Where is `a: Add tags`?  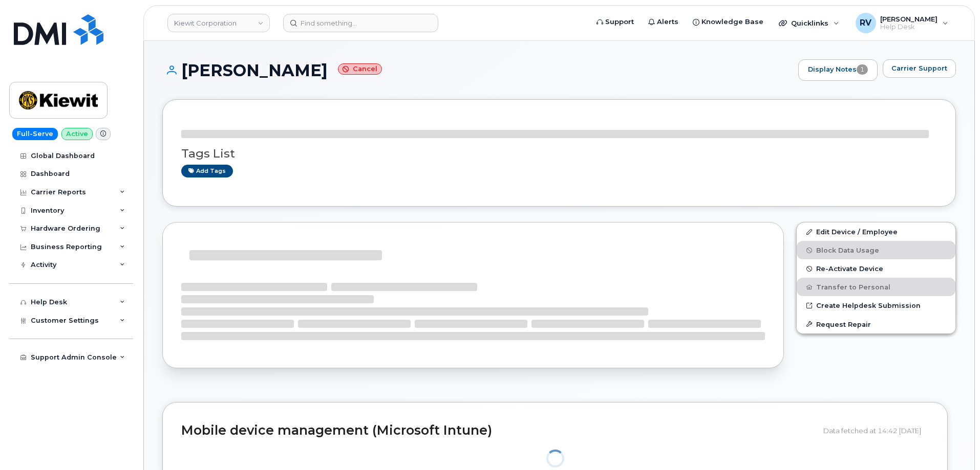
a: Add tags is located at coordinates (207, 171).